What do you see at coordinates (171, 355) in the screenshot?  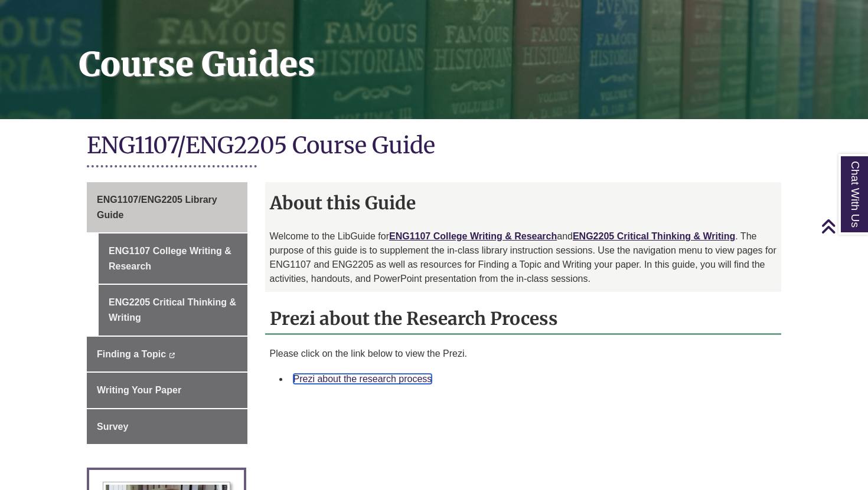 I see `i: This link opens in a new window` at bounding box center [171, 355].